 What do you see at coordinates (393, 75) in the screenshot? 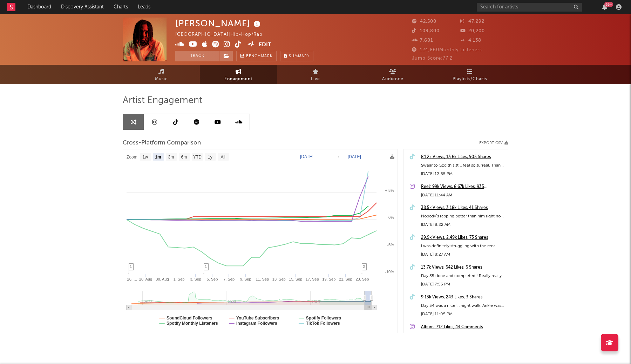
I see `a: Audience` at bounding box center [393, 75].